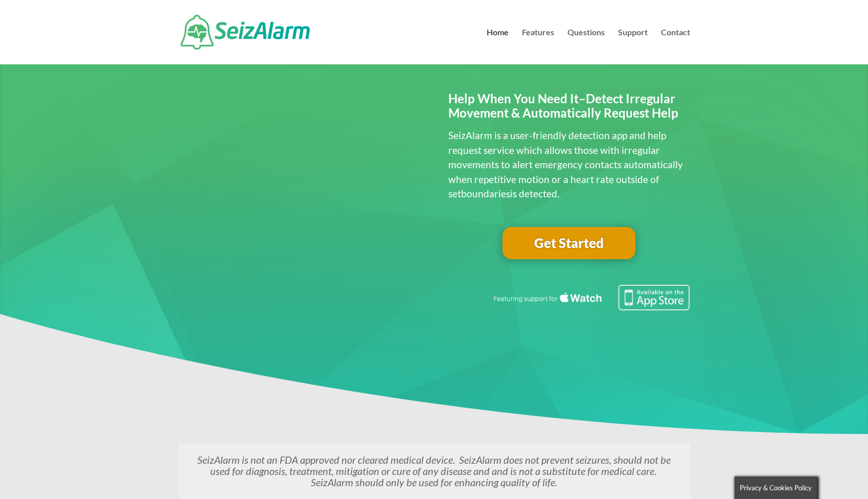 The width and height of the screenshot is (868, 499). What do you see at coordinates (486, 193) in the screenshot?
I see `span: boundaries` at bounding box center [486, 193].